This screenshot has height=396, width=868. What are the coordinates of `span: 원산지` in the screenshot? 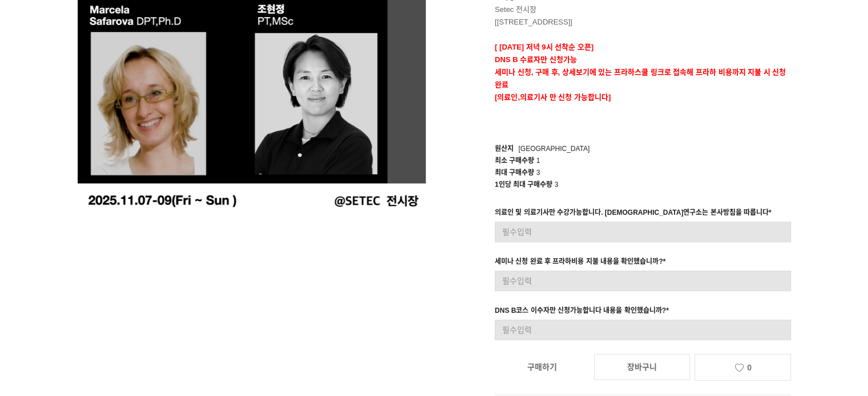 It's located at (504, 149).